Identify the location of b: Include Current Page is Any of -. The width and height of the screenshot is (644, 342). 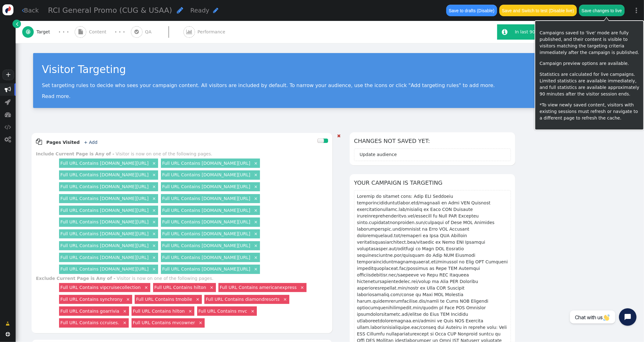
(75, 154).